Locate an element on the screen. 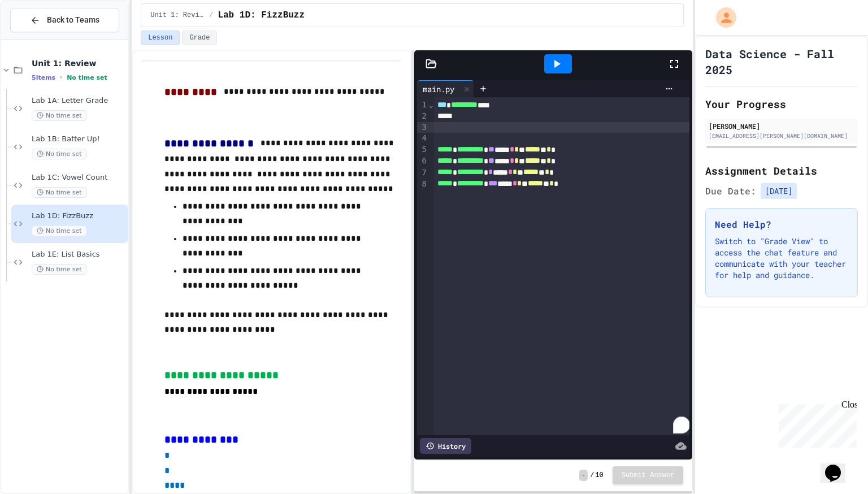 This screenshot has width=868, height=494. div: 2 is located at coordinates (422, 116).